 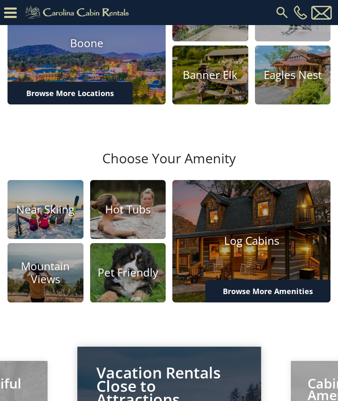 I want to click on h4: Hot Tubs, so click(x=128, y=209).